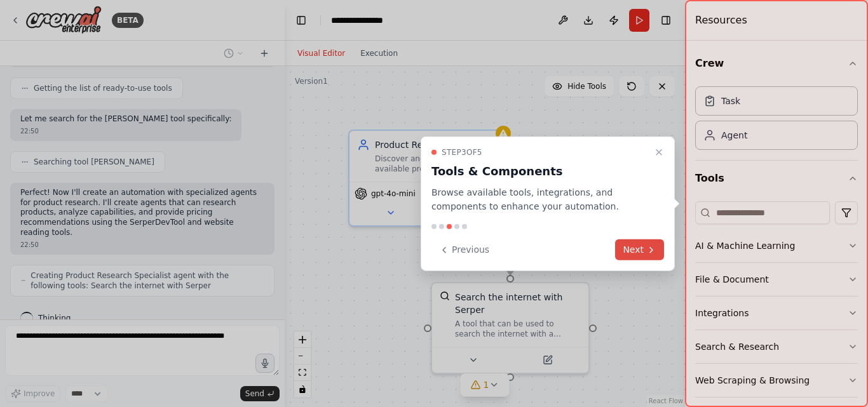 Image resolution: width=868 pixels, height=407 pixels. Describe the element at coordinates (639, 249) in the screenshot. I see `button: Next` at that location.